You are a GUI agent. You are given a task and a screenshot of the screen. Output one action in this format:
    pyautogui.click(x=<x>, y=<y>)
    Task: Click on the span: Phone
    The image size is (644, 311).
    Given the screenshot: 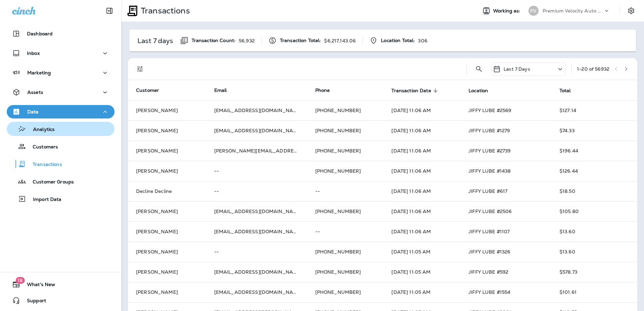 What is the action you would take?
    pyautogui.click(x=323, y=90)
    